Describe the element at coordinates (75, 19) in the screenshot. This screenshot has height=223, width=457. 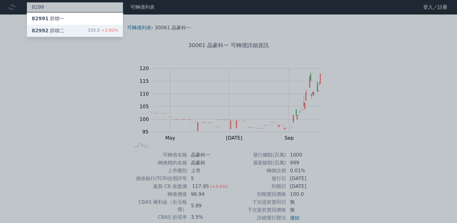
I see `a: 82991群聯一` at that location.